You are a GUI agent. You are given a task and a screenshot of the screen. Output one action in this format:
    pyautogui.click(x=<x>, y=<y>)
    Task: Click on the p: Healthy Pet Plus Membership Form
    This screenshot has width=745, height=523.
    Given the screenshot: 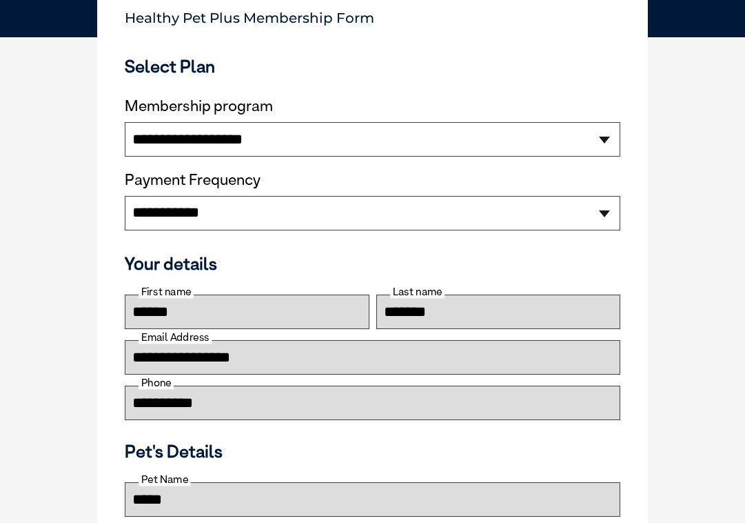 What is the action you would take?
    pyautogui.click(x=372, y=14)
    